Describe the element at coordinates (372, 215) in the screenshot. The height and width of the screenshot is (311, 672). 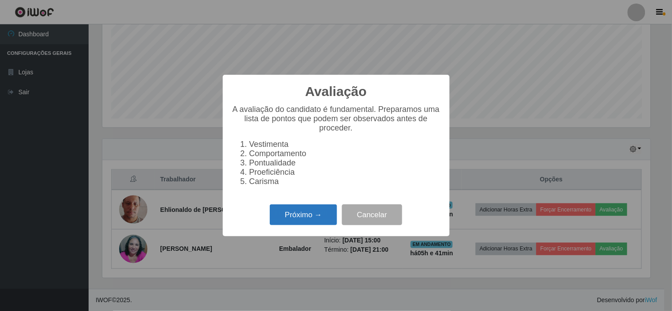
I see `button: Cancelar` at that location.